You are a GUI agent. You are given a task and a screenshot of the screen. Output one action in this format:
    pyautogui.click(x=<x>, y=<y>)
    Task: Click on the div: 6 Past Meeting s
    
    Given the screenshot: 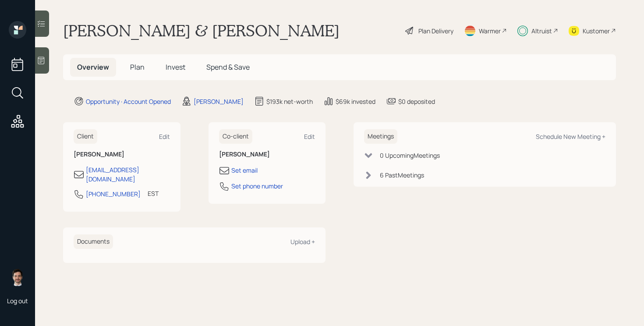 What is the action you would take?
    pyautogui.click(x=401, y=175)
    